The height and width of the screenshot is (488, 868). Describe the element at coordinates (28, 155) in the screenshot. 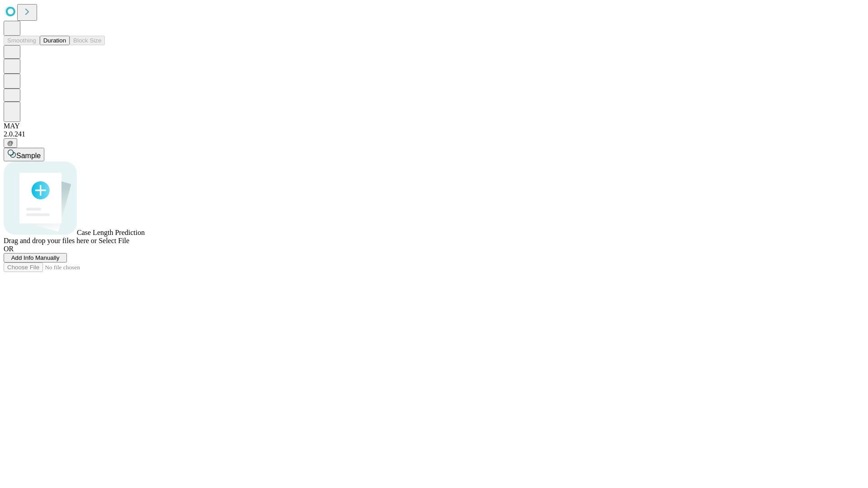

I see `span: Sample` at that location.